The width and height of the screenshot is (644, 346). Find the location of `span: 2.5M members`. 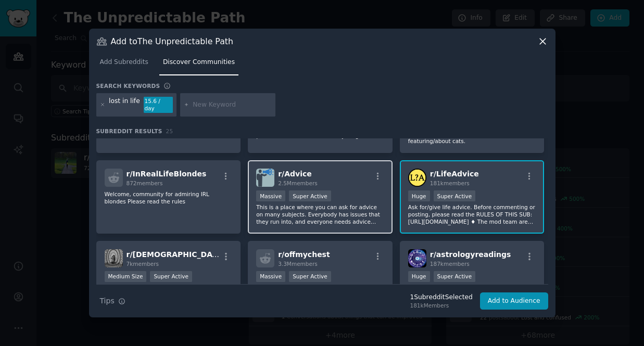

span: 2.5M members is located at coordinates (298, 183).